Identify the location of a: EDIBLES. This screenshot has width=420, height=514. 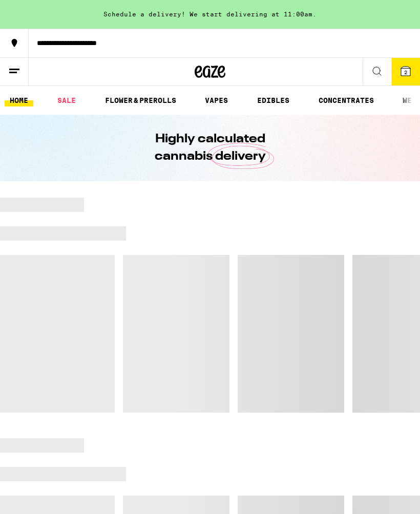
(273, 100).